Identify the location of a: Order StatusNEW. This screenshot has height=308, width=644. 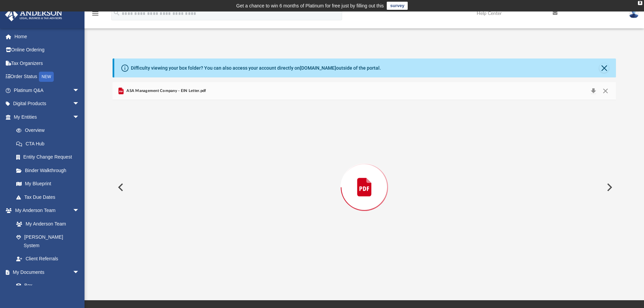
(47, 77).